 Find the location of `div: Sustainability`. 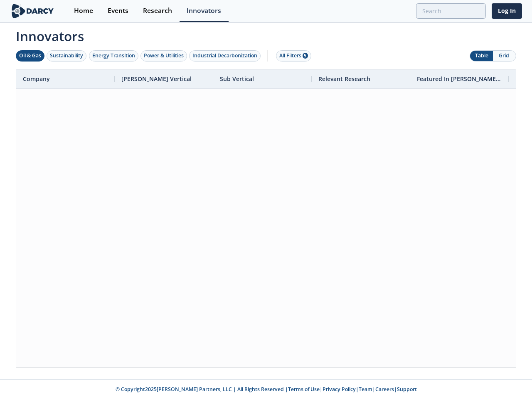

div: Sustainability is located at coordinates (66, 55).